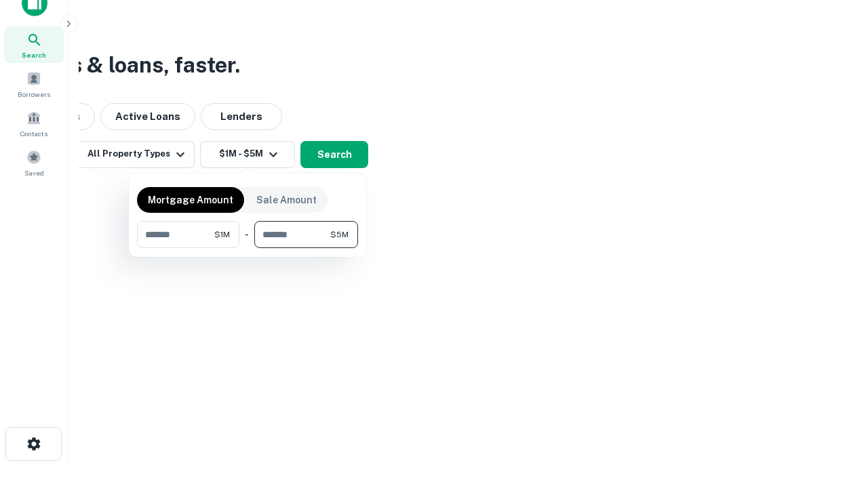 This screenshot has width=868, height=488. What do you see at coordinates (286, 200) in the screenshot?
I see `p: Sale Amount` at bounding box center [286, 200].